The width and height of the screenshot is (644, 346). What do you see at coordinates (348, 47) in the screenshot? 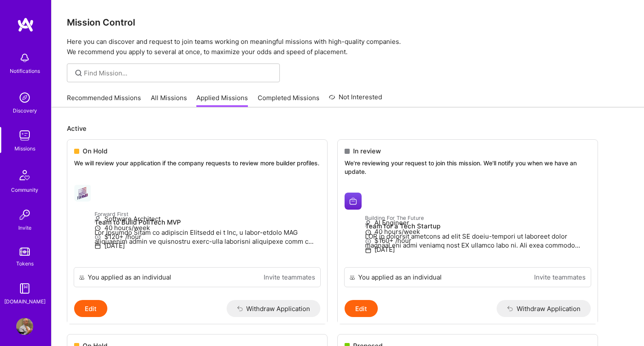
I see `p: Here you can discover and request to join teams working on meaningful missions with high-quality ...` at bounding box center [348, 47].